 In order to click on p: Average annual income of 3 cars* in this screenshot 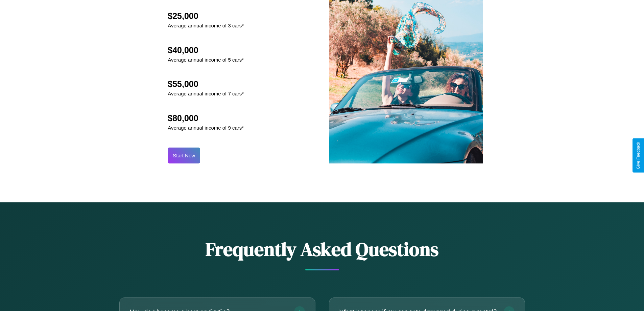, I will do `click(206, 26)`.